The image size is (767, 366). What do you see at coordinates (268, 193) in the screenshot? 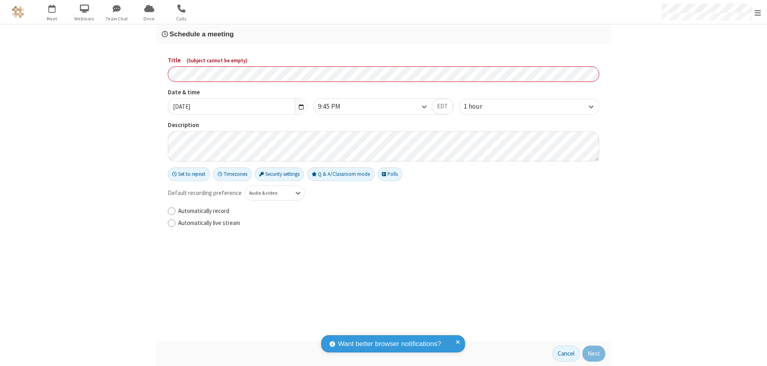
I see `div: Audio & video` at bounding box center [268, 193].